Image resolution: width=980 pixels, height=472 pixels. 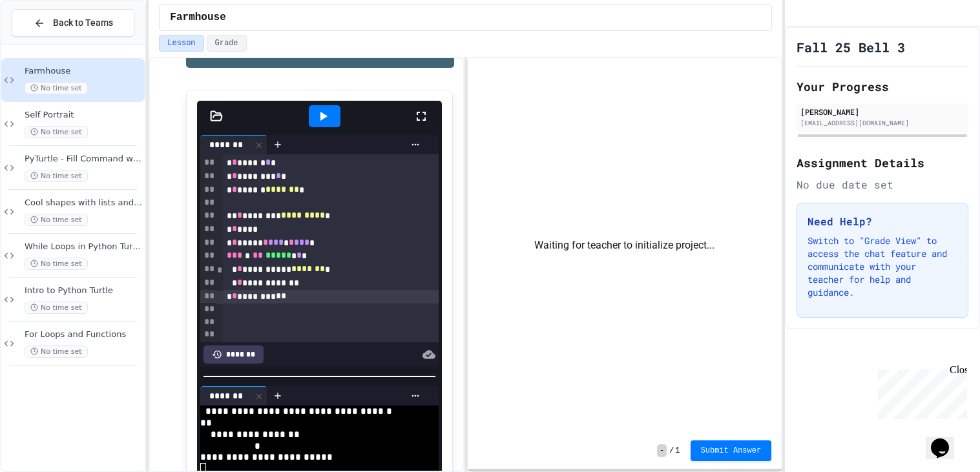 What do you see at coordinates (84, 247) in the screenshot?
I see `span: While Loops in Python Turtle` at bounding box center [84, 247].